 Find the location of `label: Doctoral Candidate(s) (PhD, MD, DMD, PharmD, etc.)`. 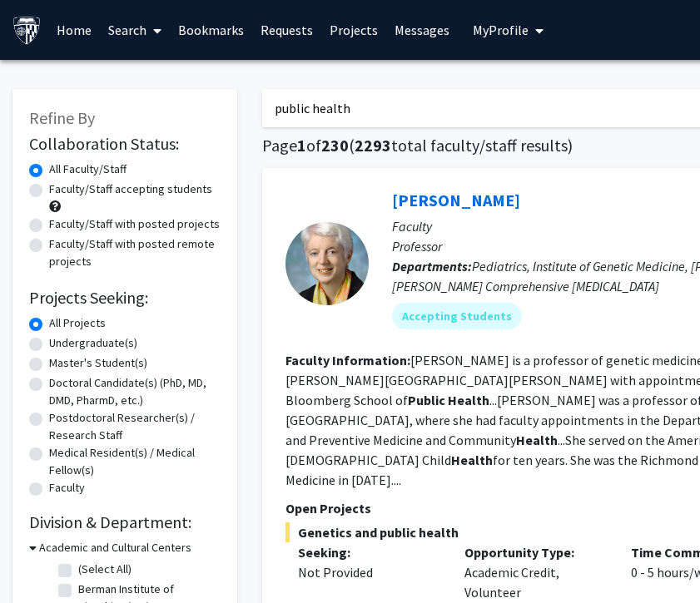

label: Doctoral Candidate(s) (PhD, MD, DMD, PharmD, etc.) is located at coordinates (135, 392).